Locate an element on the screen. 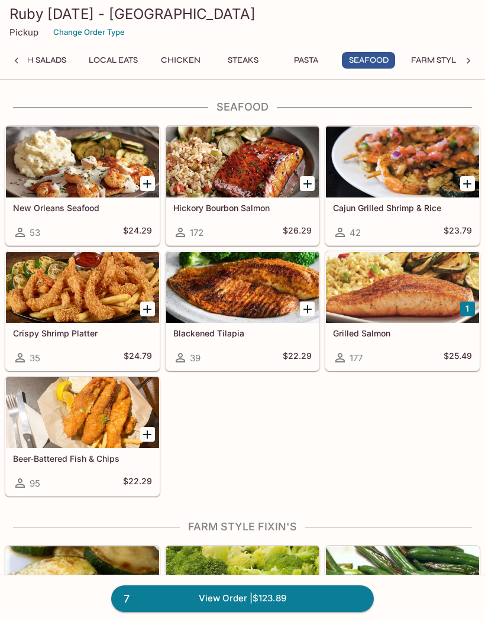 The image size is (485, 622). span: 95 is located at coordinates (35, 483).